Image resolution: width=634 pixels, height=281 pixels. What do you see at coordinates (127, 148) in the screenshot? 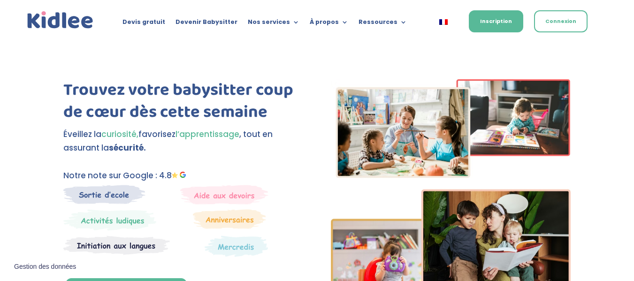
I see `strong: sécurité.` at bounding box center [127, 148].